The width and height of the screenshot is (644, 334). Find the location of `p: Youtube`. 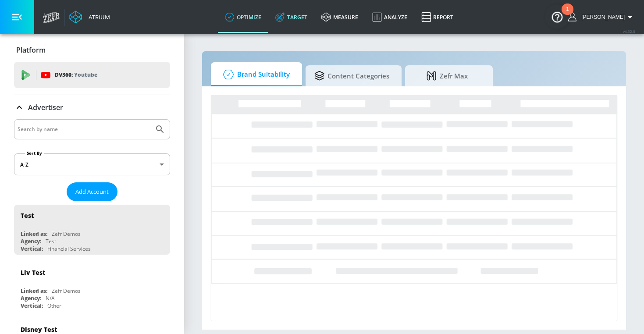

p: Youtube is located at coordinates (85, 74).